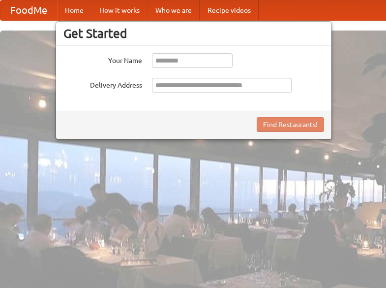  What do you see at coordinates (120, 10) in the screenshot?
I see `a: How it works` at bounding box center [120, 10].